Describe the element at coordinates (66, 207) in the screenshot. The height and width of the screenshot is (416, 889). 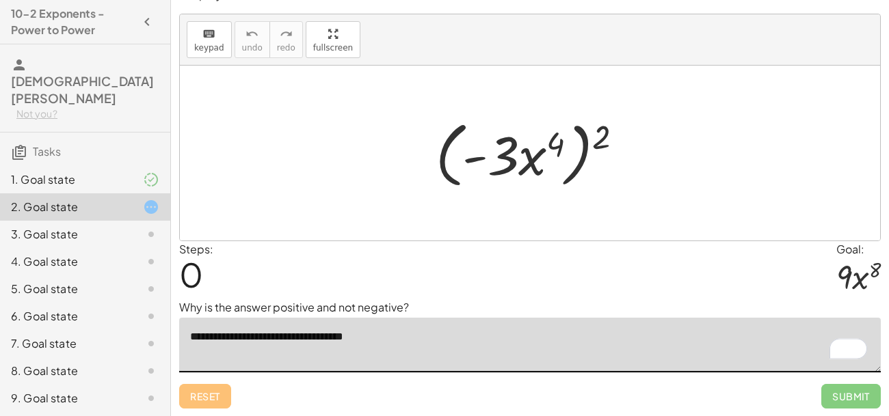
I see `div: 2. Goal state` at that location.